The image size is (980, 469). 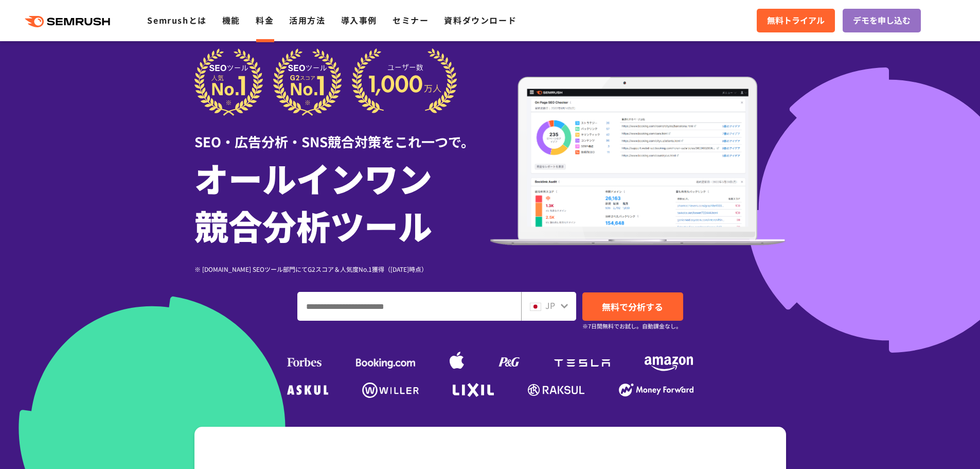 What do you see at coordinates (796, 21) in the screenshot?
I see `span: 無料トライアル` at bounding box center [796, 21].